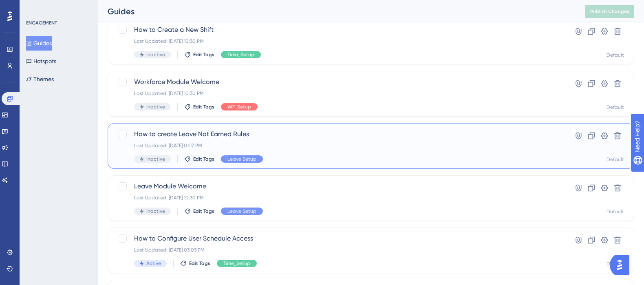 The height and width of the screenshot is (285, 644). I want to click on span: Publish Changes, so click(610, 11).